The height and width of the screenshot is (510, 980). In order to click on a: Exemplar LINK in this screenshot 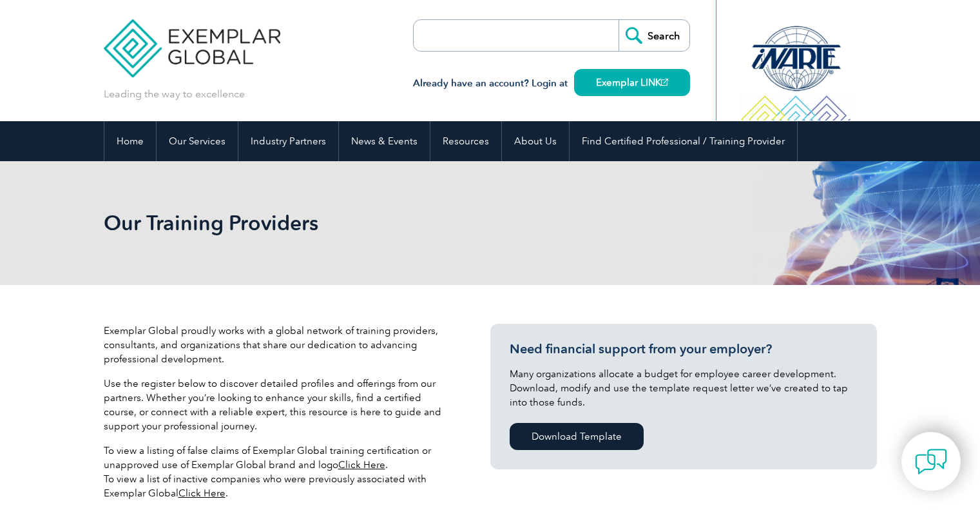, I will do `click(632, 83)`.